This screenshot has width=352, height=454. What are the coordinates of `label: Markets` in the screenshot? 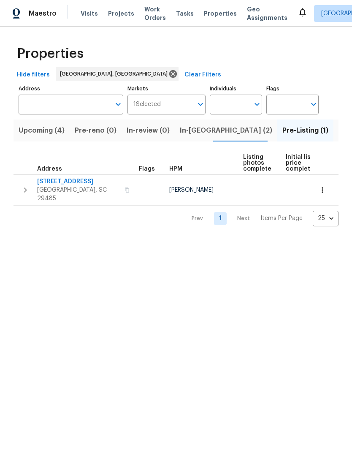 It's located at (167, 89).